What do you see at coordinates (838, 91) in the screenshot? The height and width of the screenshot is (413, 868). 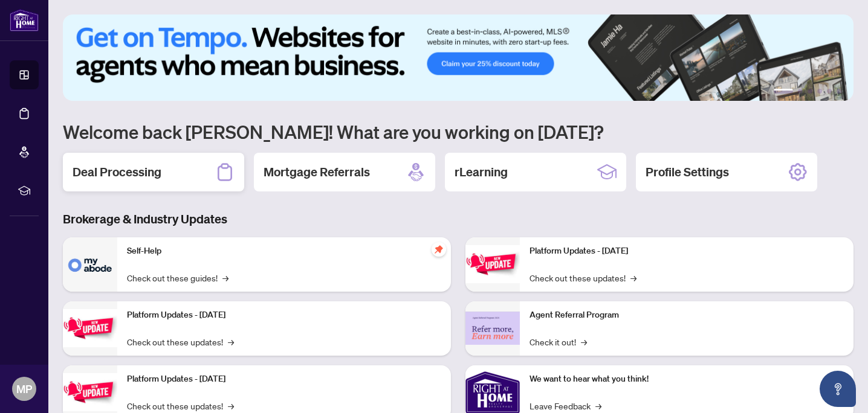 I see `button: 6` at bounding box center [838, 91].